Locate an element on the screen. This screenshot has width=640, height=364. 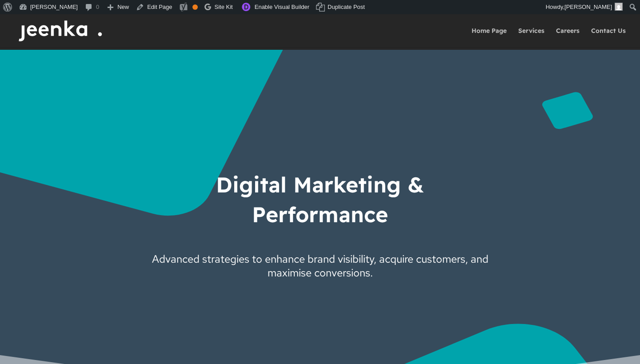
a: Services is located at coordinates (531, 37).